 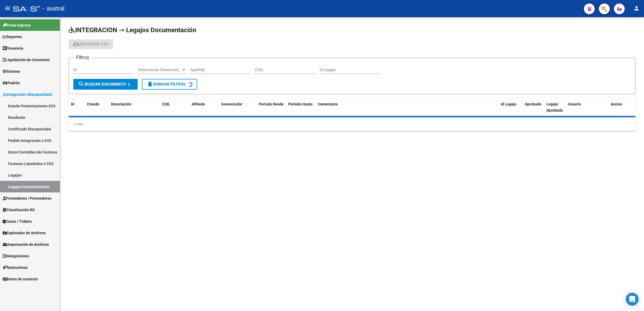 What do you see at coordinates (160, 70) in the screenshot?
I see `span: Seleccionar Gerenciador` at bounding box center [160, 70].